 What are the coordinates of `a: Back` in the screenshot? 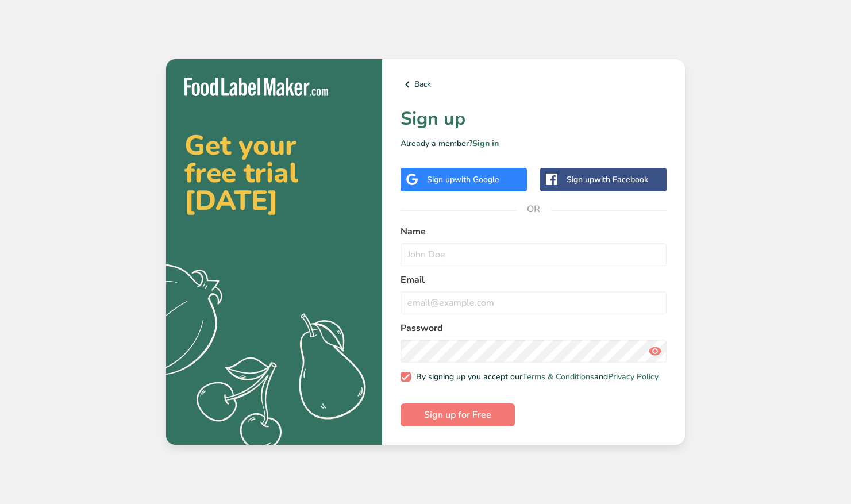 It's located at (534, 84).